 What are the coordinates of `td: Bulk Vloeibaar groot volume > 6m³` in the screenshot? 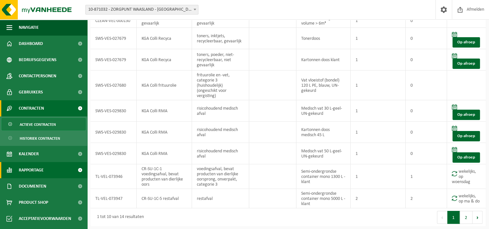 It's located at (324, 21).